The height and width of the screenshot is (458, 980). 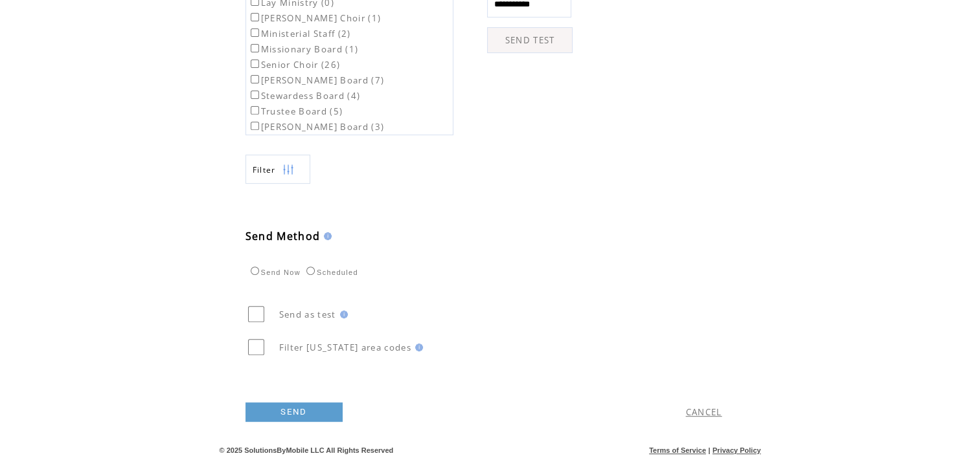 What do you see at coordinates (304, 96) in the screenshot?
I see `label: Stewardess Board (4)` at bounding box center [304, 96].